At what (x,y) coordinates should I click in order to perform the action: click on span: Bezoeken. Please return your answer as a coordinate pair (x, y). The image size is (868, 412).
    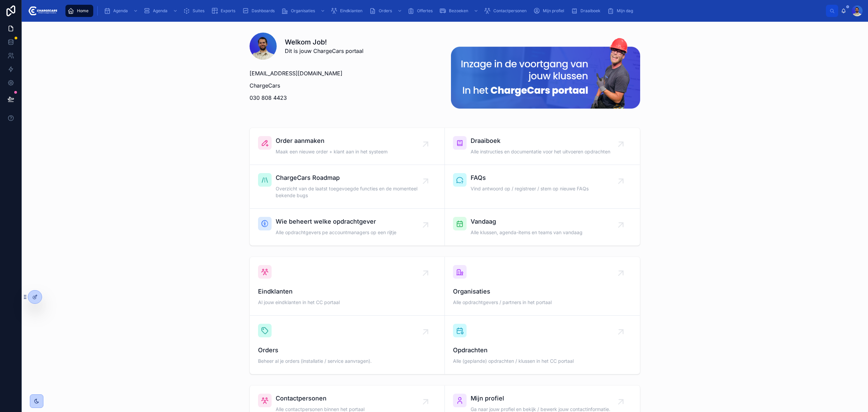
    Looking at the image, I should click on (459, 11).